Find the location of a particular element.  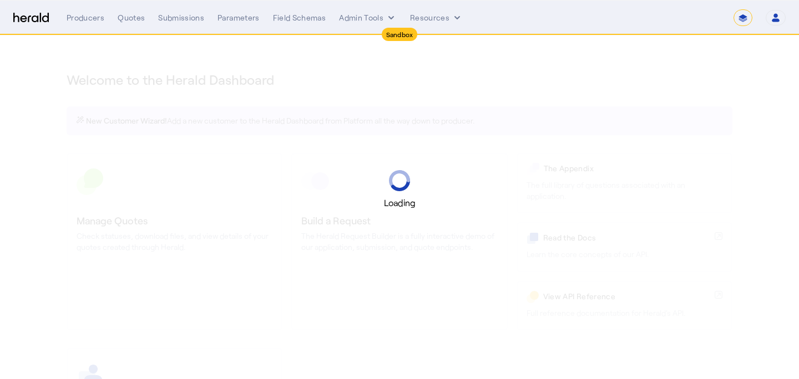

img: Herald Logo is located at coordinates (31, 18).